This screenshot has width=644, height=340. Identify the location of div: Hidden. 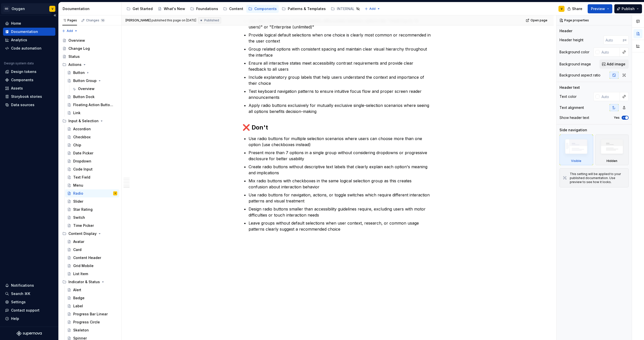
(612, 150).